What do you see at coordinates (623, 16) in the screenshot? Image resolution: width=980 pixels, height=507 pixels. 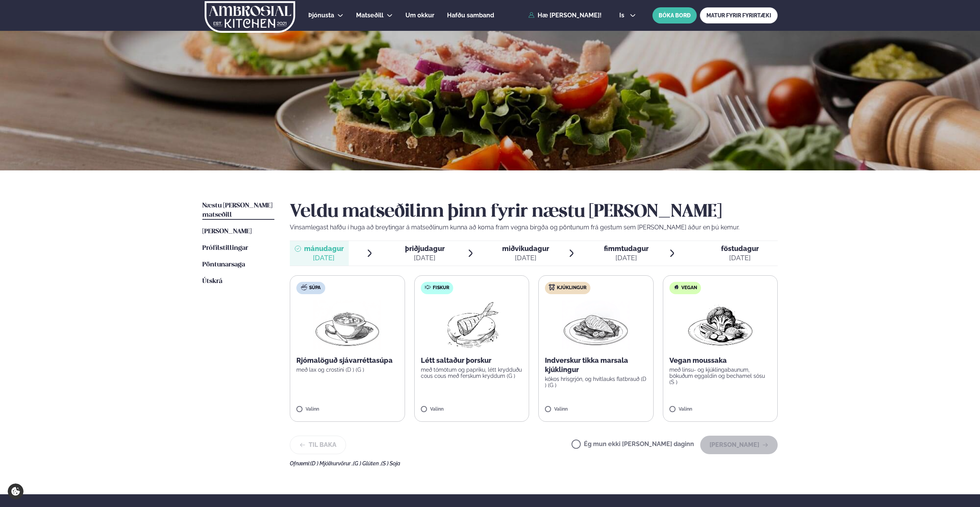 I see `span: is` at bounding box center [623, 16].